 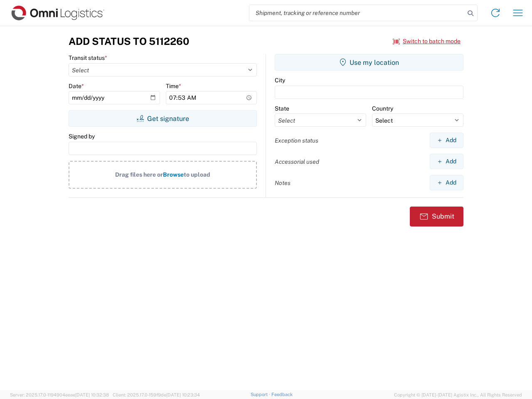 I want to click on span: Browse, so click(x=173, y=175).